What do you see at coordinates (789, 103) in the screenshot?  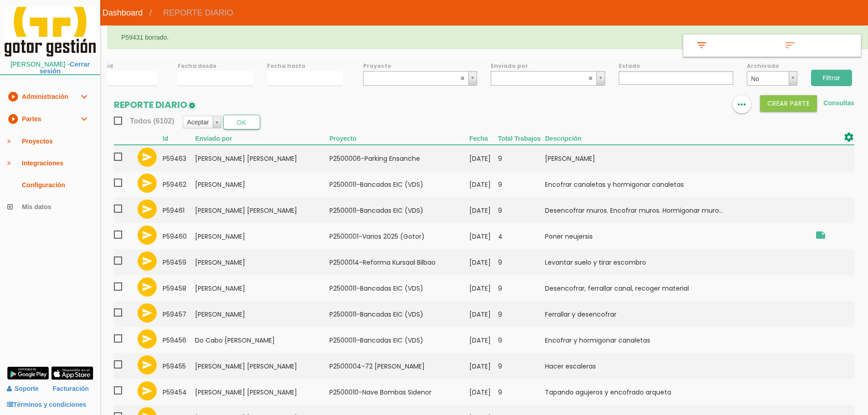 I see `button: Crear PARTE` at bounding box center [789, 103].